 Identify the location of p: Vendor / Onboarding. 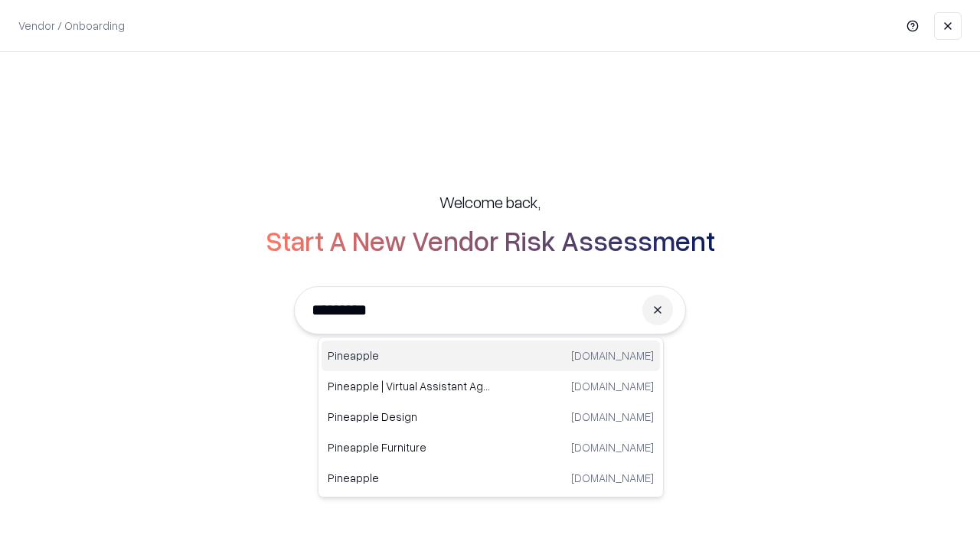
(71, 25).